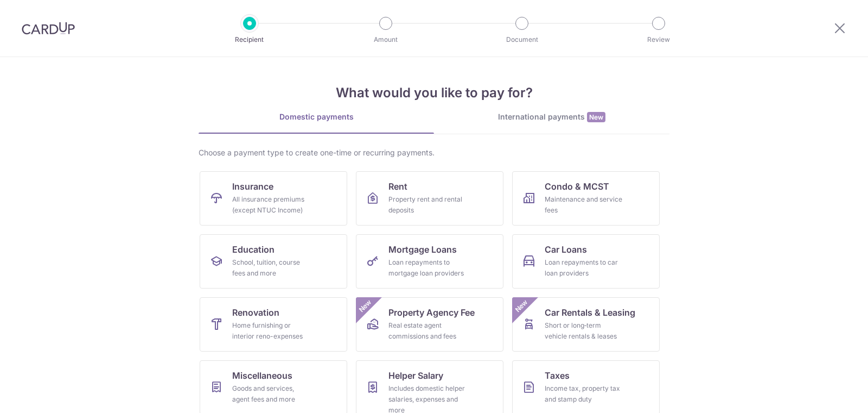 This screenshot has width=868, height=413. I want to click on h4: What would you like to pay for?, so click(434, 93).